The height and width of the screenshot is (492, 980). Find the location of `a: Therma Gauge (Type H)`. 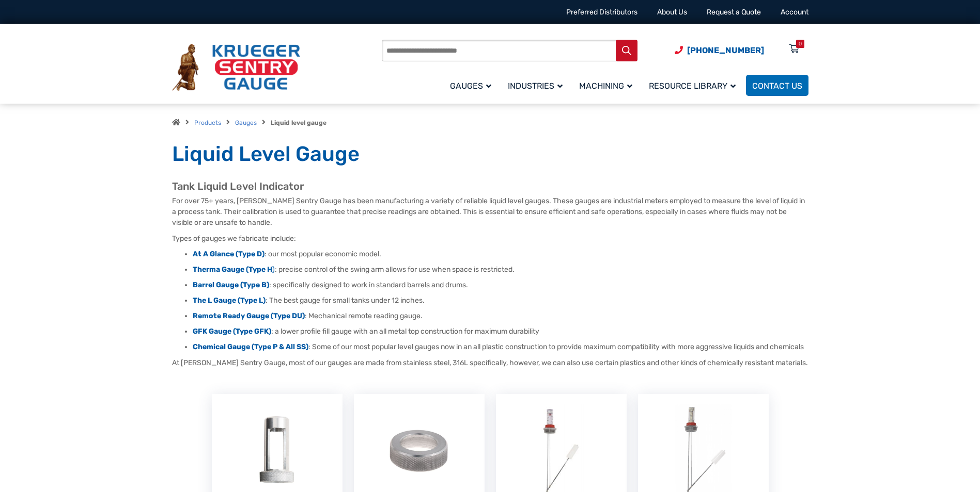

a: Therma Gauge (Type H) is located at coordinates (233, 270).